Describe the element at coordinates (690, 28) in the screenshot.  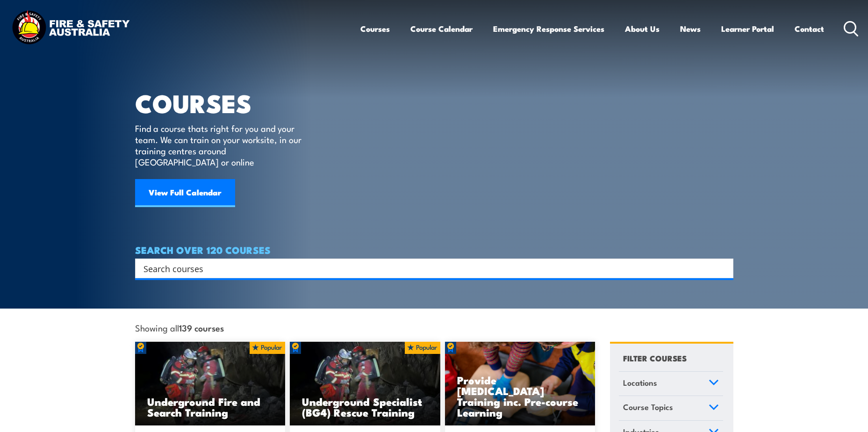
I see `a: News` at that location.